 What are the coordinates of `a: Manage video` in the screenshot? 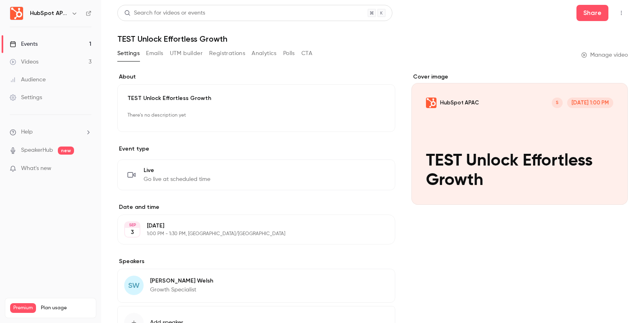 It's located at (604, 55).